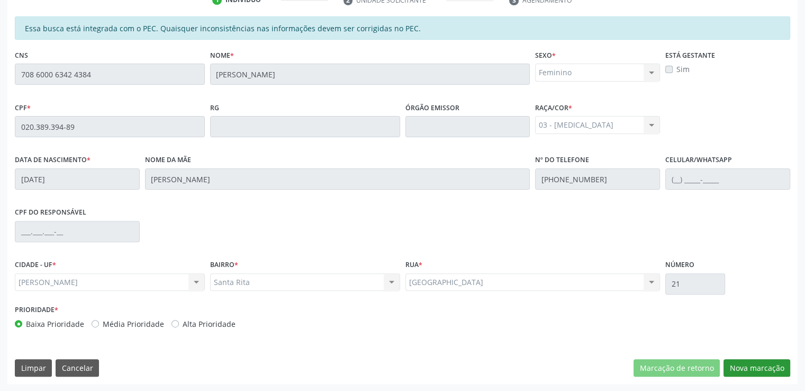  I want to click on button: Limpar, so click(33, 368).